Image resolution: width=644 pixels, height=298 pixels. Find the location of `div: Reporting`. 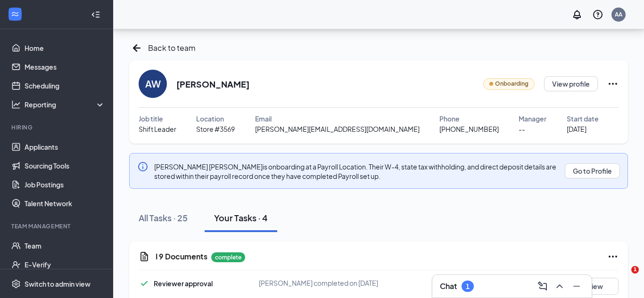

div: Reporting is located at coordinates (65, 105).